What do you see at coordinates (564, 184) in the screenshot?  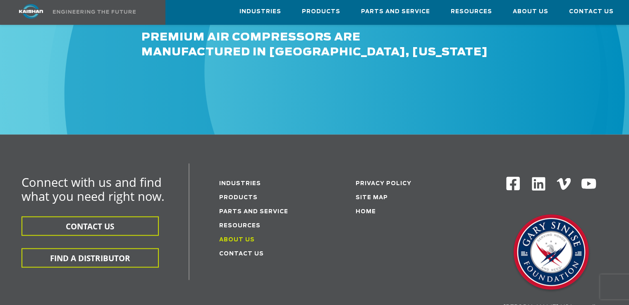 I see `img: Vimeo` at bounding box center [564, 184].